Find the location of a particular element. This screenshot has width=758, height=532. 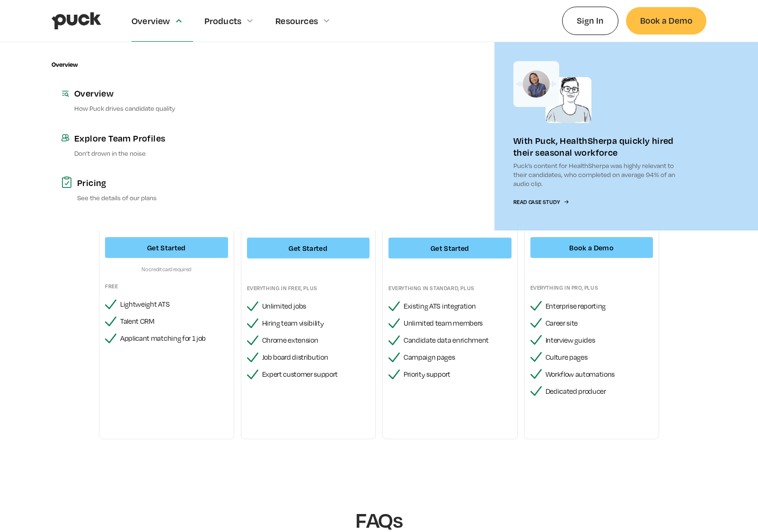

a: Sign In is located at coordinates (590, 20).